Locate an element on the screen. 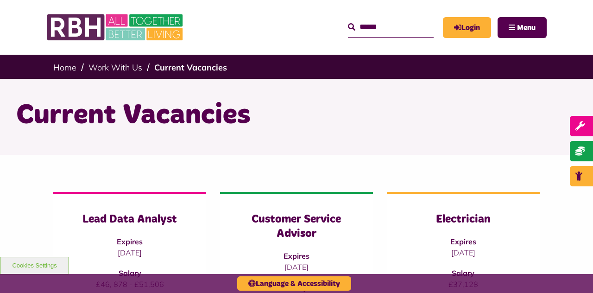  a: Work With Us is located at coordinates (115, 67).